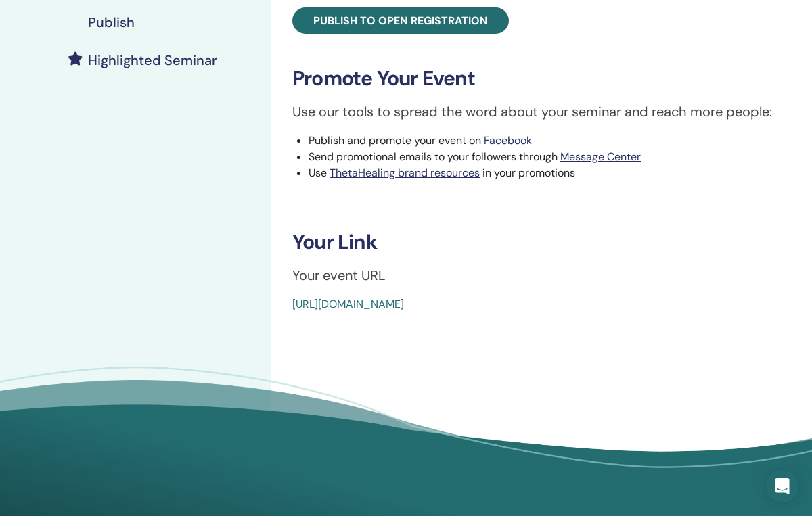 Image resolution: width=812 pixels, height=516 pixels. Describe the element at coordinates (542, 242) in the screenshot. I see `h3: Your Link` at that location.